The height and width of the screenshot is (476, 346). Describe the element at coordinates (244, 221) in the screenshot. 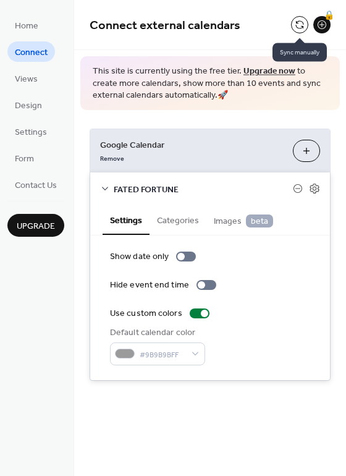

I see `span: Images` at that location.